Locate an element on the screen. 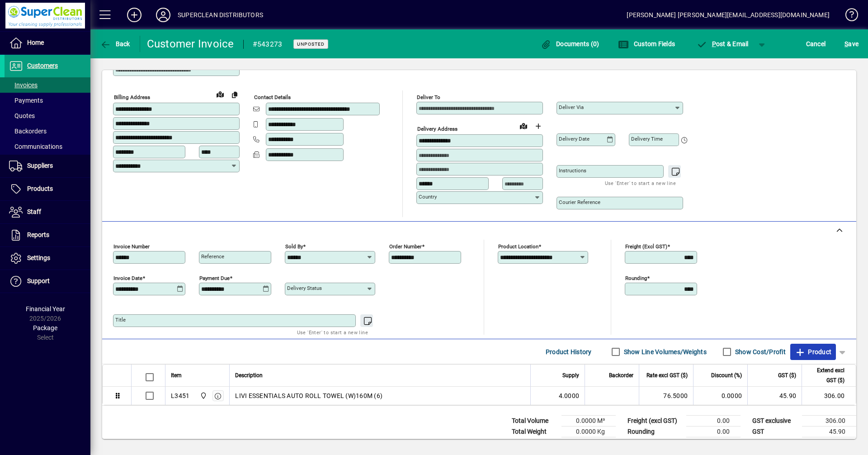 This screenshot has width=868, height=455. td: Rounding is located at coordinates (654, 431).